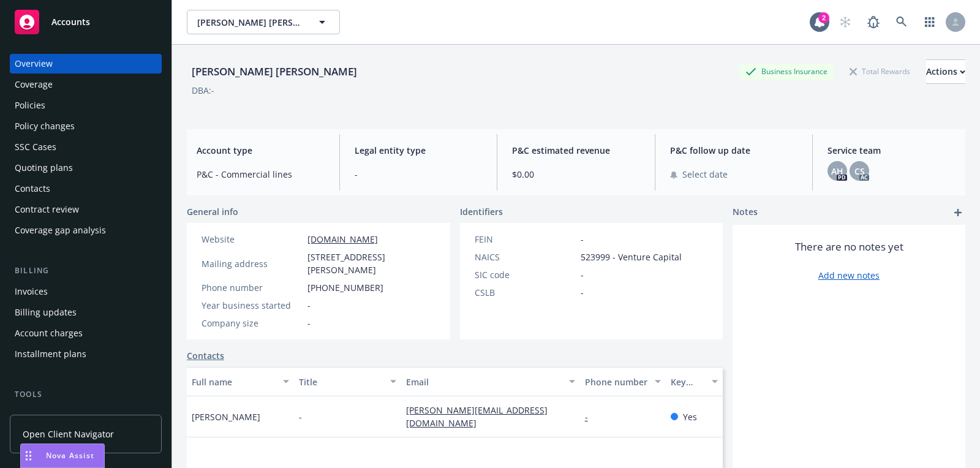 This screenshot has width=980, height=468. Describe the element at coordinates (891, 150) in the screenshot. I see `span: Service team` at that location.